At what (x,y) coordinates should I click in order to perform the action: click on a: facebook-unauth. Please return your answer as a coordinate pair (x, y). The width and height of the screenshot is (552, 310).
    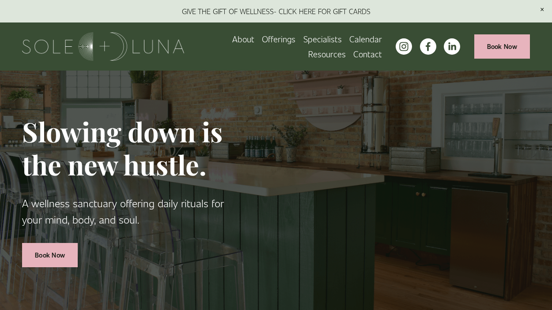
    Looking at the image, I should click on (428, 46).